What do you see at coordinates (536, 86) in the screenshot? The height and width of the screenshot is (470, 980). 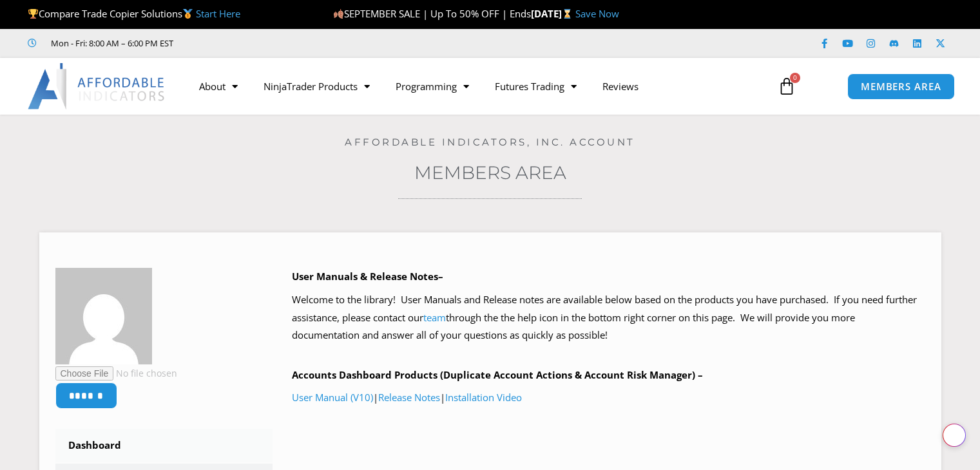 I see `a: Futures Trading` at bounding box center [536, 86].